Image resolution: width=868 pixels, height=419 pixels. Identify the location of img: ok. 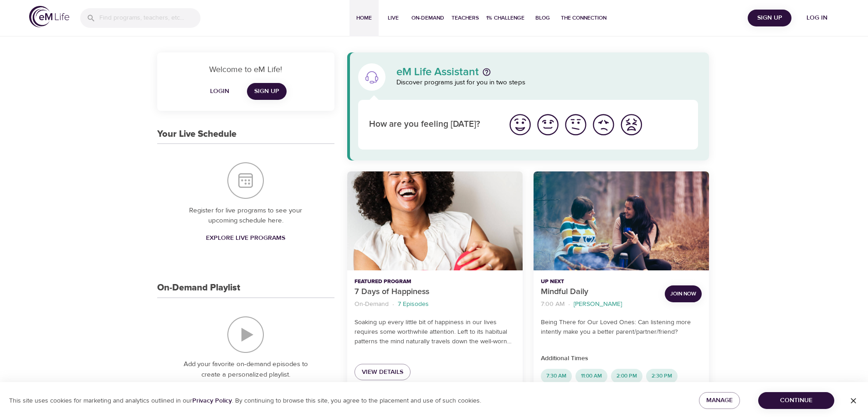
(576, 124).